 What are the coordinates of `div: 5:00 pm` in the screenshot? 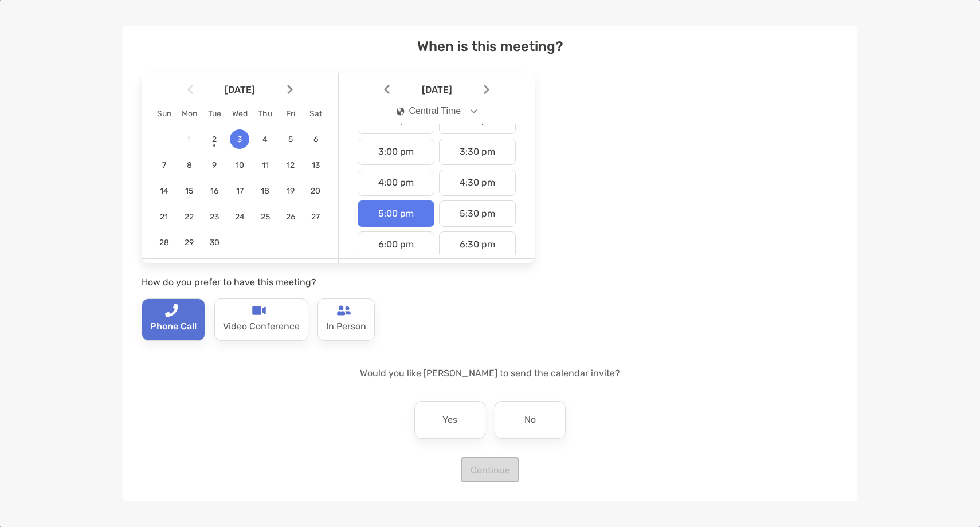 It's located at (397, 214).